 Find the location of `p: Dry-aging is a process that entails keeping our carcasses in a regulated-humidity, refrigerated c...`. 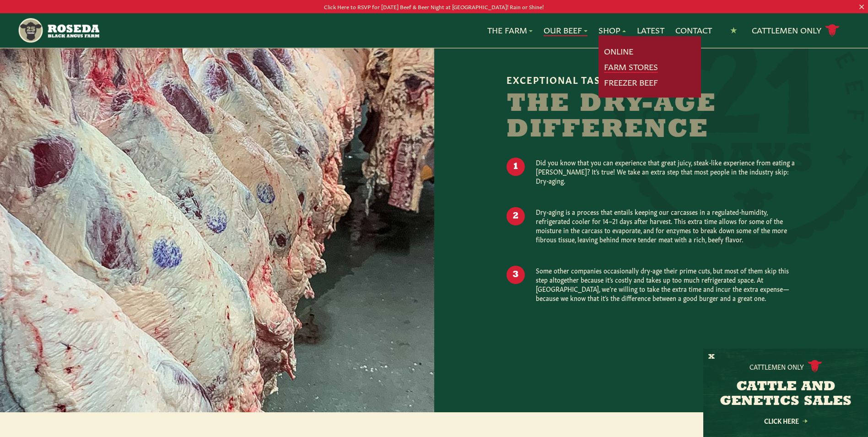

p: Dry-aging is a process that entails keeping our carcasses in a regulated-humidity, refrigerated c... is located at coordinates (666, 225).